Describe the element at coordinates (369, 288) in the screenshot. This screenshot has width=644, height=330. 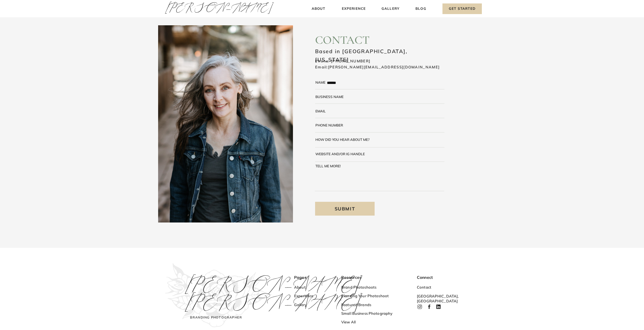
I see `h3: Brand Photoshoots` at that location.